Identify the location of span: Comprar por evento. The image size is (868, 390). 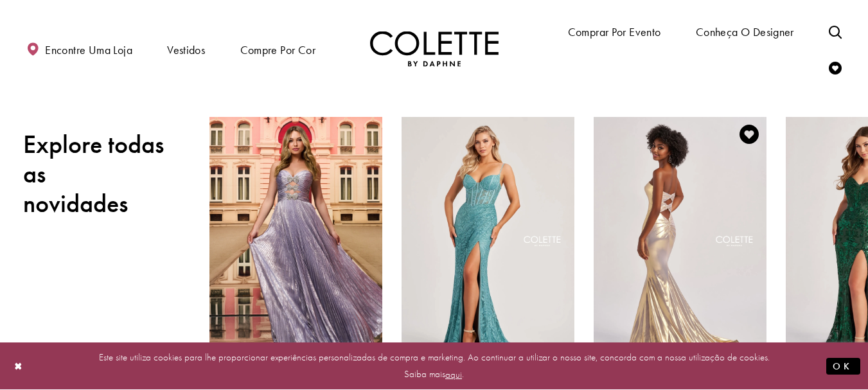
(614, 31).